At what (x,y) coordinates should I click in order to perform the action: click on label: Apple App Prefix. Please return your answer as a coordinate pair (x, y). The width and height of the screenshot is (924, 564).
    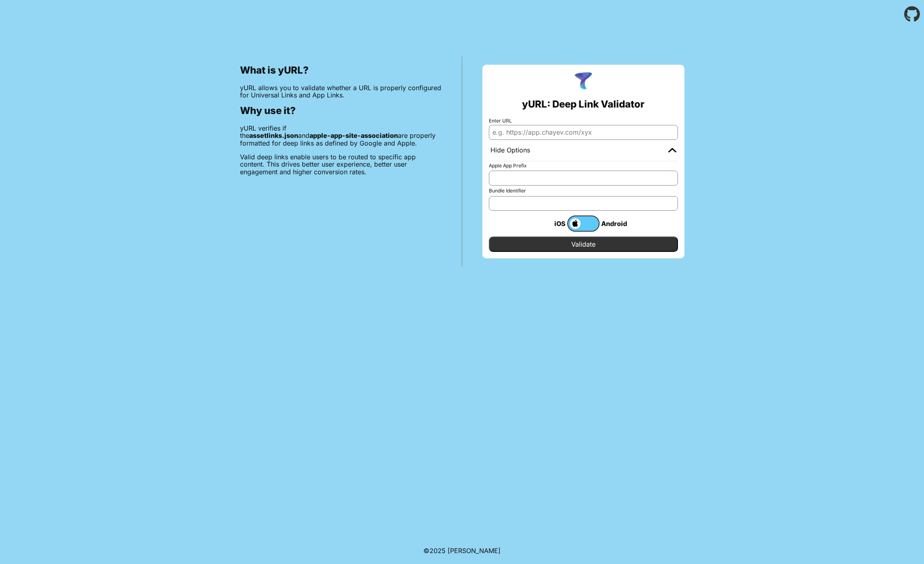
    Looking at the image, I should click on (583, 166).